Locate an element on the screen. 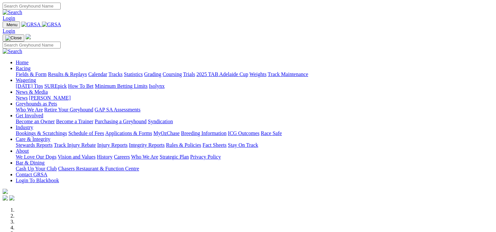 Image resolution: width=496 pixels, height=232 pixels. a: History is located at coordinates (105, 157).